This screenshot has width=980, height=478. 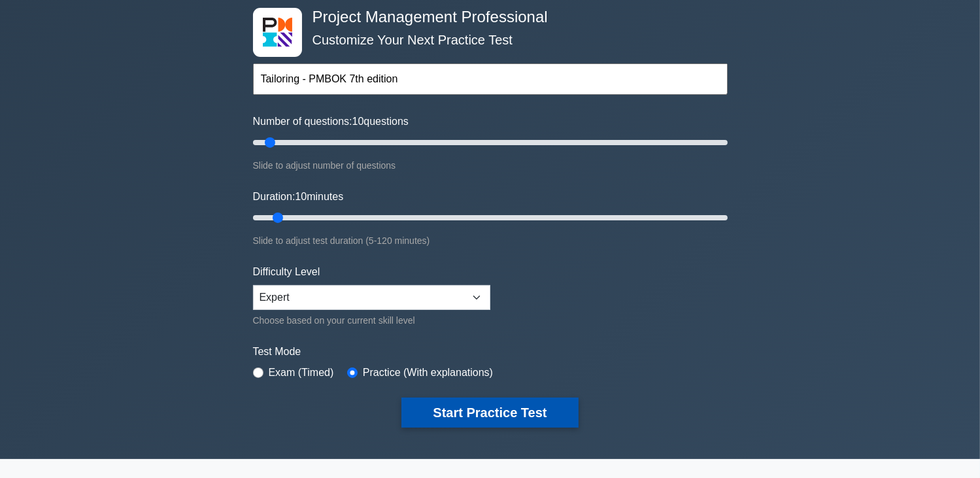 What do you see at coordinates (301, 373) in the screenshot?
I see `label: Exam (Timed)` at bounding box center [301, 373].